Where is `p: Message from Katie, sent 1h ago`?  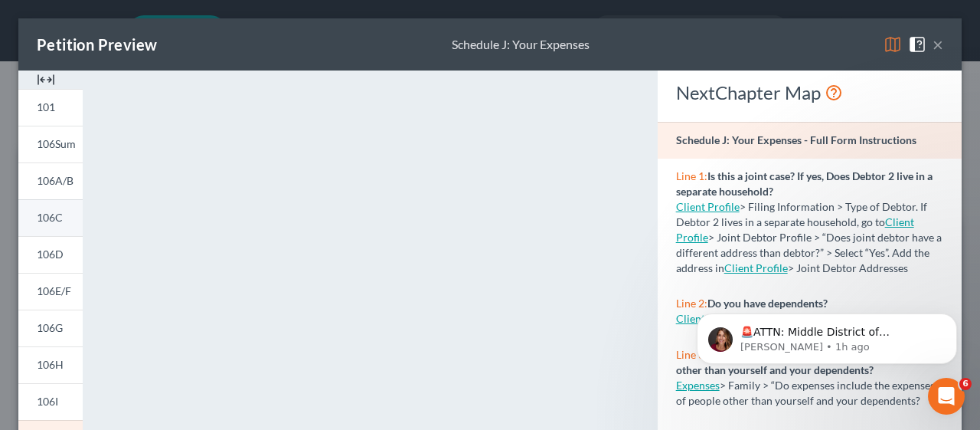 p: Message from Katie, sent 1h ago is located at coordinates (165, 66).